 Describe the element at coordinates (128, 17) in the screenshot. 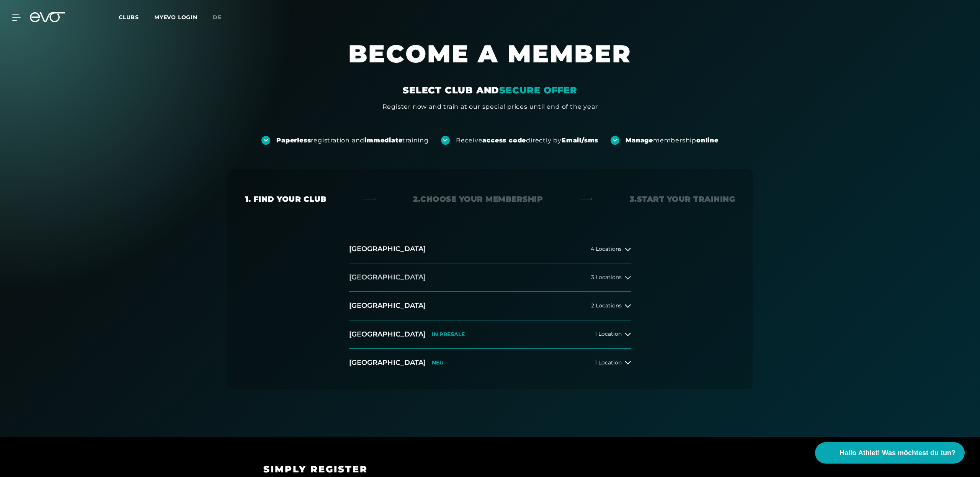

I see `span: Clubs` at that location.